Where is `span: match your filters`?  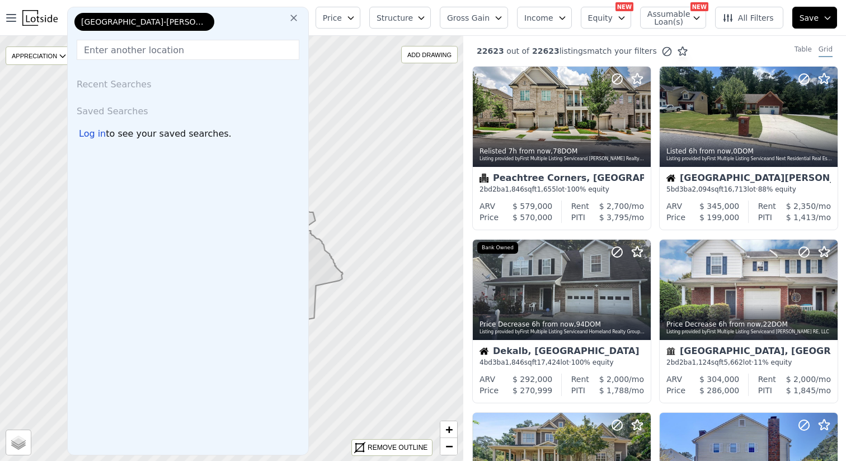 span: match your filters is located at coordinates (622, 51).